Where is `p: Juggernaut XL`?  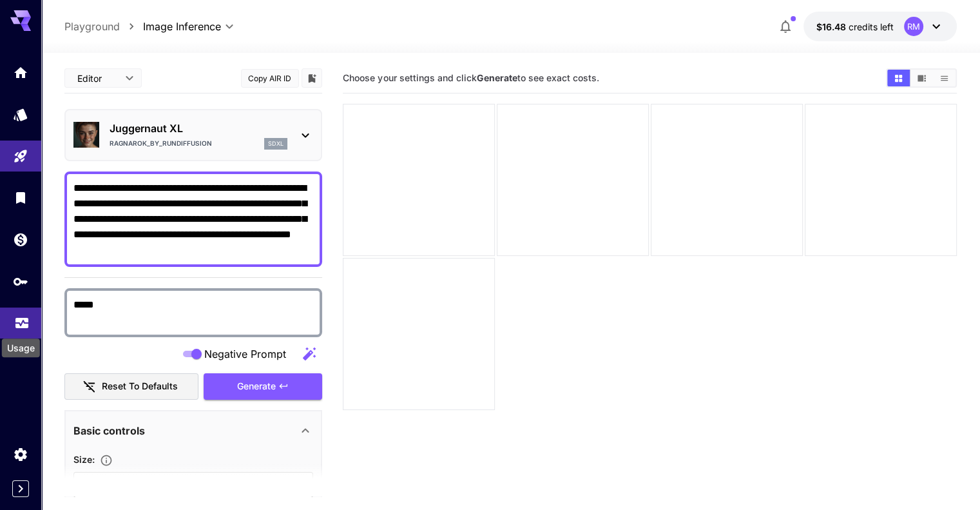 p: Juggernaut XL is located at coordinates (199, 128).